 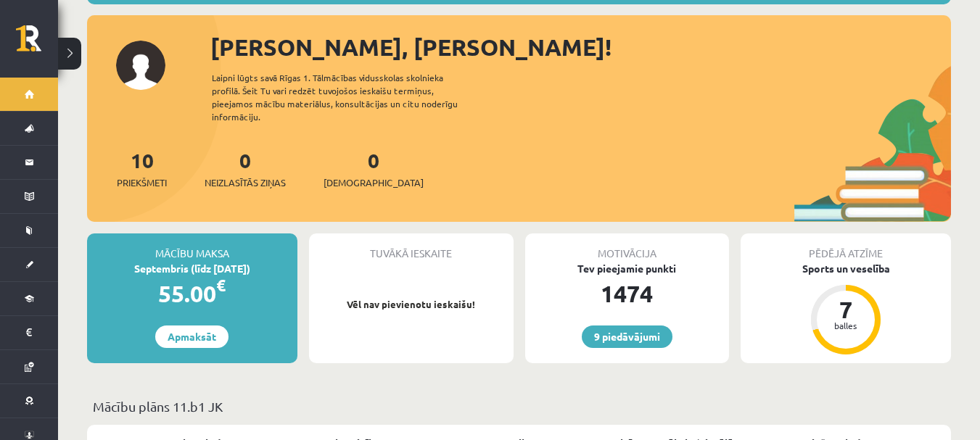 I want to click on span: Priekšmeti, so click(x=141, y=182).